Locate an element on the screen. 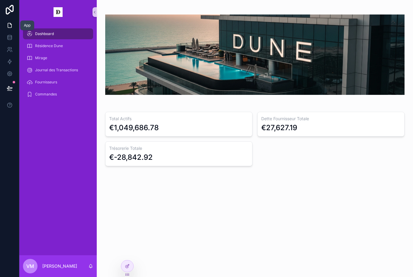 This screenshot has width=413, height=277. div: App is located at coordinates (27, 25).